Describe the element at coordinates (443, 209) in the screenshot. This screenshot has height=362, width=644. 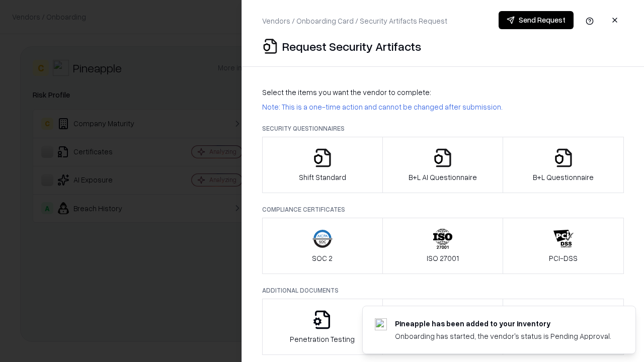
I see `p: Compliance Certificates` at that location.